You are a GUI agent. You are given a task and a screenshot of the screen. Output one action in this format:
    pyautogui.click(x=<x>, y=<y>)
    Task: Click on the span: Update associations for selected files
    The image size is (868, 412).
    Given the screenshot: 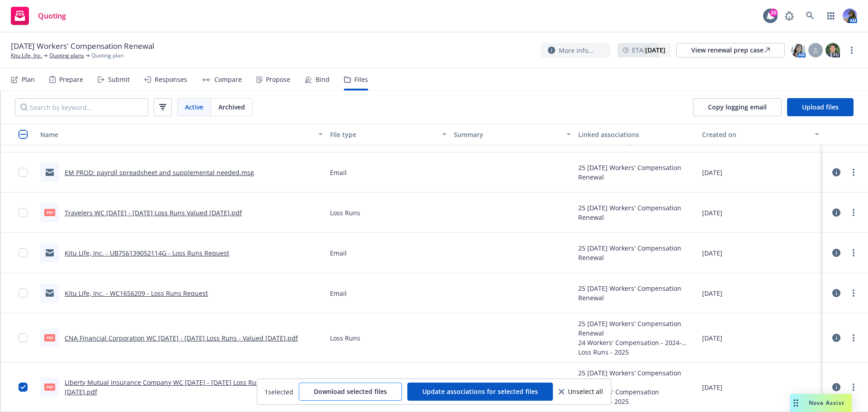 What is the action you would take?
    pyautogui.click(x=480, y=392)
    